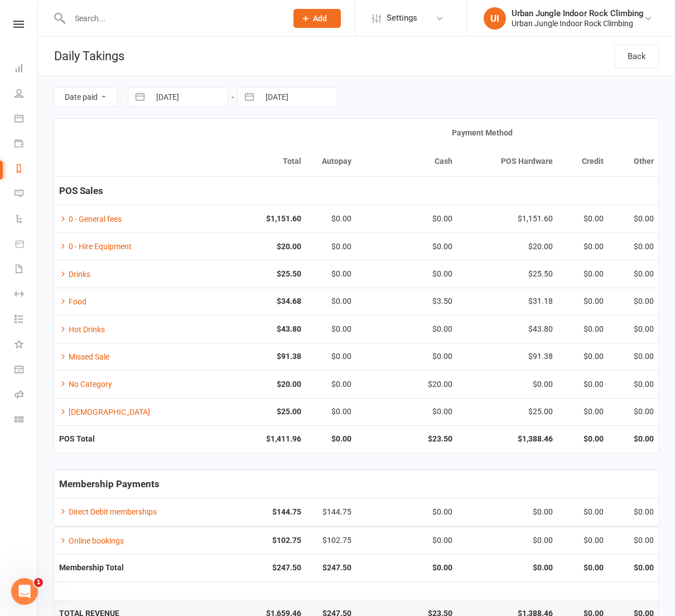 Image resolution: width=675 pixels, height=616 pixels. What do you see at coordinates (39, 583) in the screenshot?
I see `span: 1` at bounding box center [39, 583].